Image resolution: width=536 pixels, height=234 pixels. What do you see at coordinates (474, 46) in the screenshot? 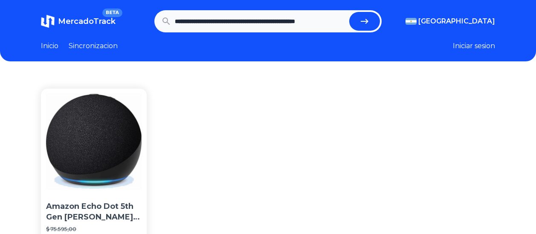
I see `button: Iniciar sesion` at bounding box center [474, 46].